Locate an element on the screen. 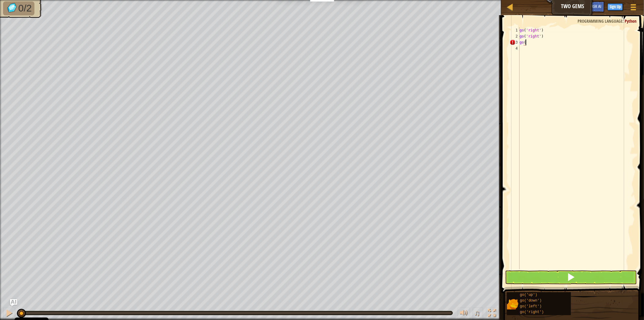 The image size is (644, 320). button: Sign Up is located at coordinates (615, 7).